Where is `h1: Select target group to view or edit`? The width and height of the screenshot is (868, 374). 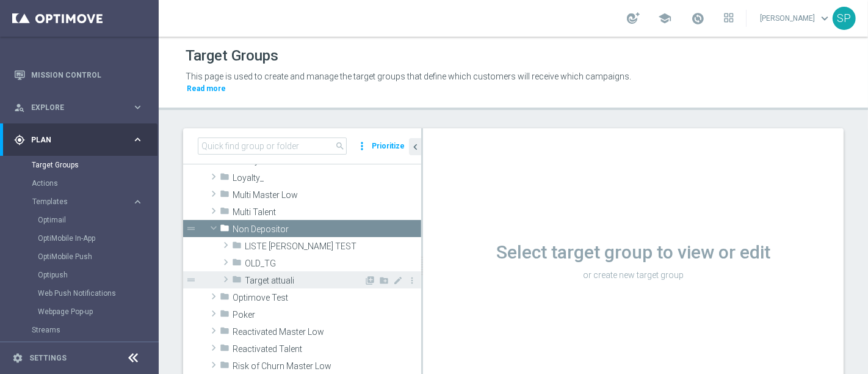 h1: Select target group to view or edit is located at coordinates (634, 253).